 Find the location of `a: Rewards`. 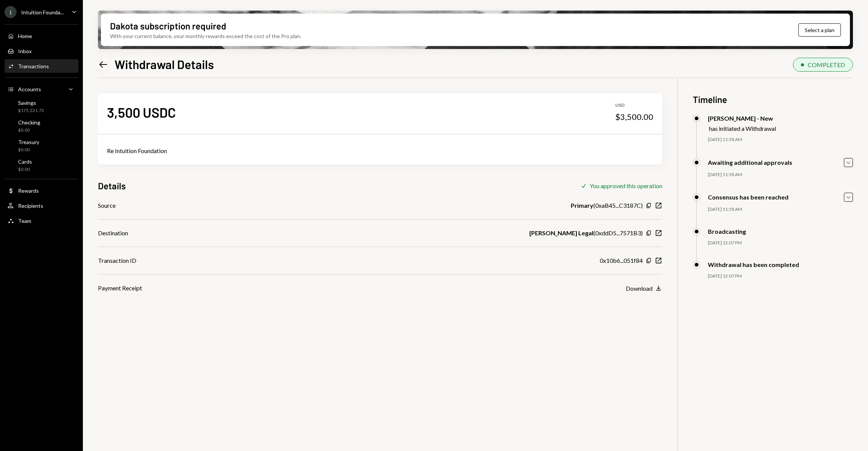

a: Rewards is located at coordinates (42, 190).